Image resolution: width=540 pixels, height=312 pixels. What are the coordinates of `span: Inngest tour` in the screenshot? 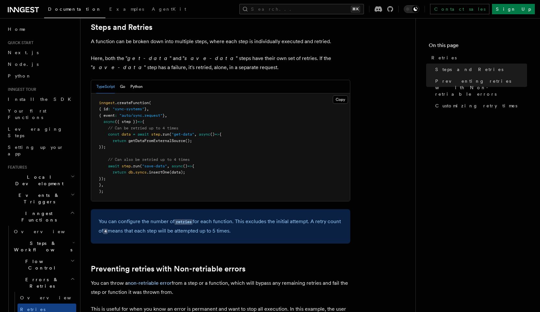 It's located at (21, 90).